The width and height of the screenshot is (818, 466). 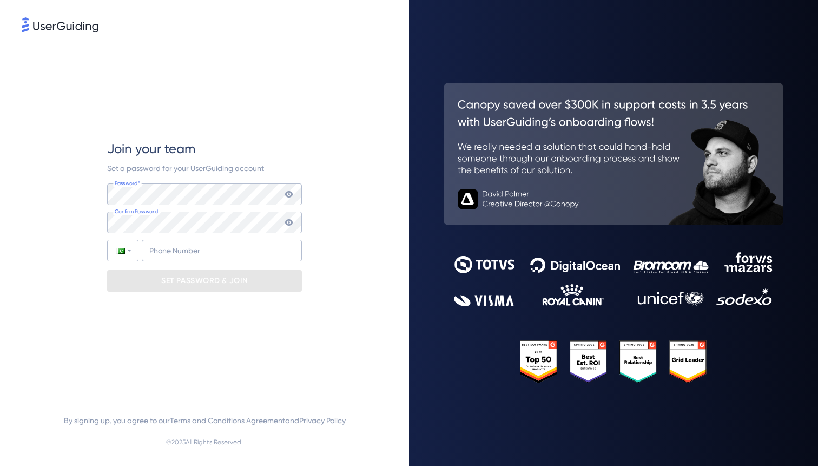 What do you see at coordinates (205, 421) in the screenshot?
I see `span: By signing up, you agree to our and` at bounding box center [205, 421].